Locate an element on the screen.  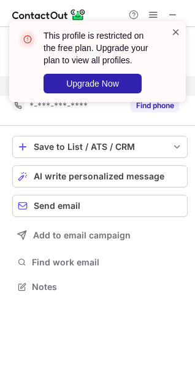
span: Find work email is located at coordinates (108, 262).